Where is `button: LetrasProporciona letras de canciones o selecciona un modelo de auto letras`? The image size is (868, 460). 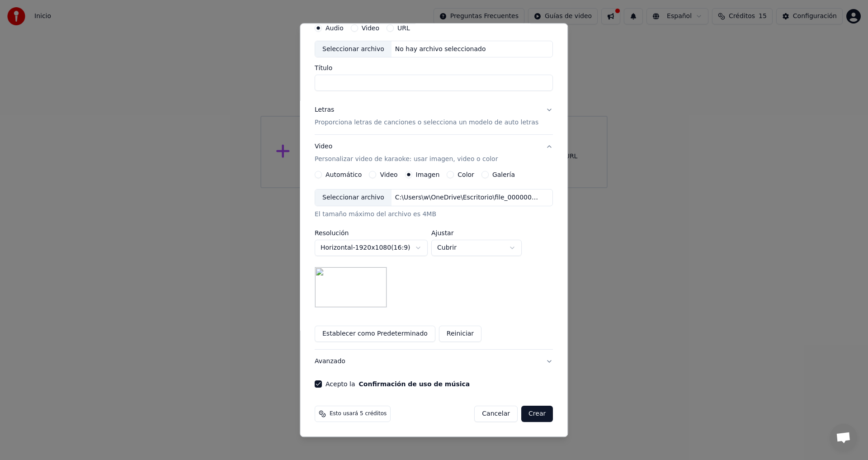 button: LetrasProporciona letras de canciones o selecciona un modelo de auto letras is located at coordinates (433, 117).